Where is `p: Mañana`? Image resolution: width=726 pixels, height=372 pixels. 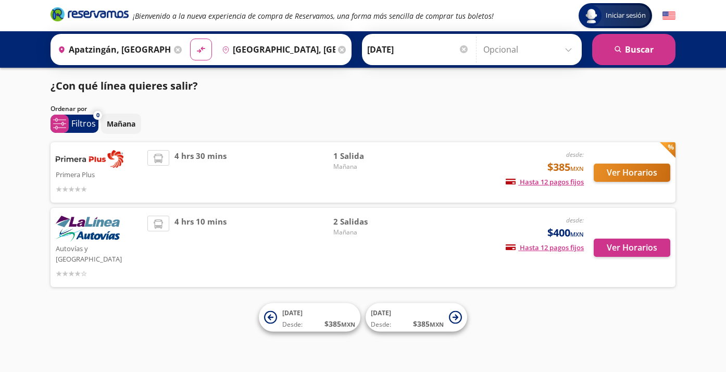 p: Mañana is located at coordinates (121, 123).